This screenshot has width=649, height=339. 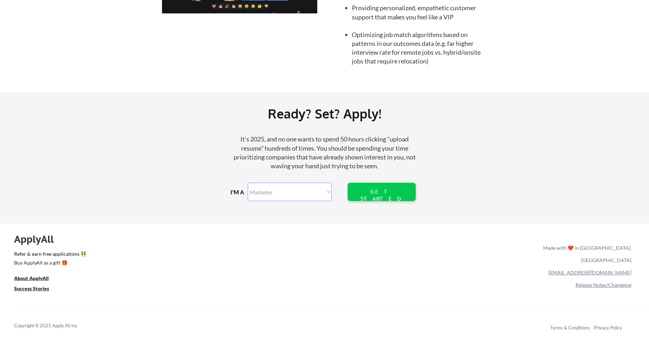 I want to click on a: Buy ApplyAll as a gift 🎁, so click(x=49, y=263).